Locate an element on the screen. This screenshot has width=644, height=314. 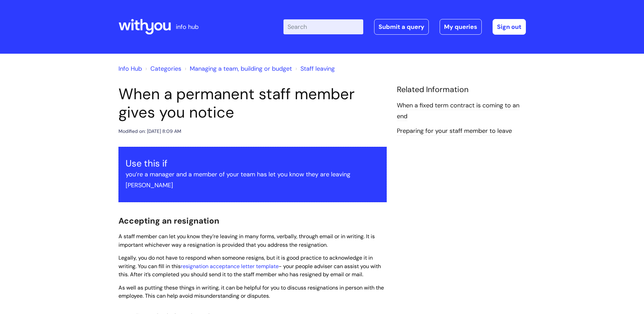
a: Categories is located at coordinates (166, 69).